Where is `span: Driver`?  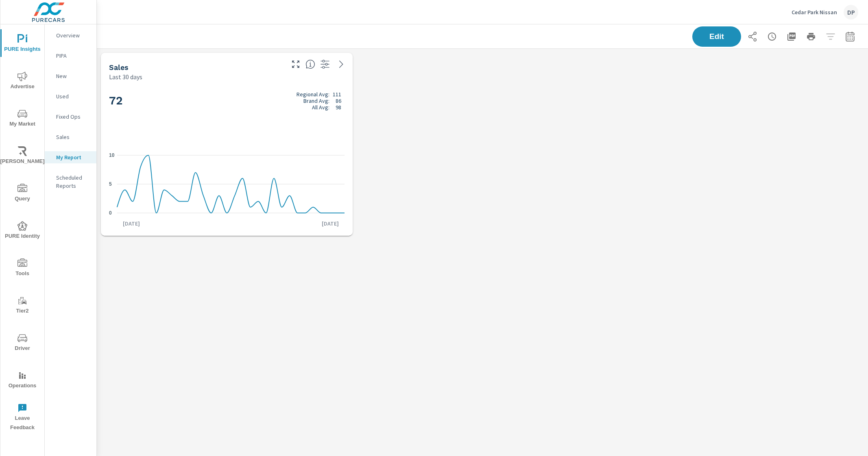 span: Driver is located at coordinates (23, 343).